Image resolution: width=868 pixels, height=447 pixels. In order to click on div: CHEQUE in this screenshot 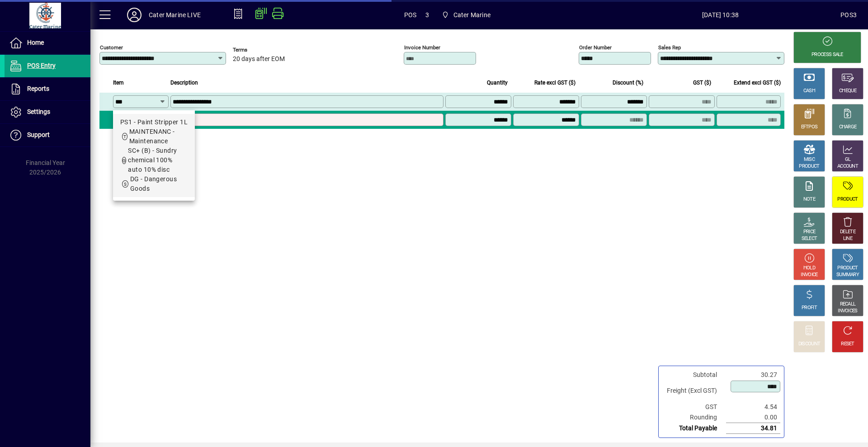, I will do `click(847, 91)`.